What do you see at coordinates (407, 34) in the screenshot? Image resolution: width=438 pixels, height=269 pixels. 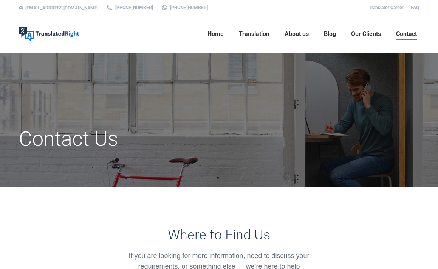 I see `span: Contact` at bounding box center [407, 34].